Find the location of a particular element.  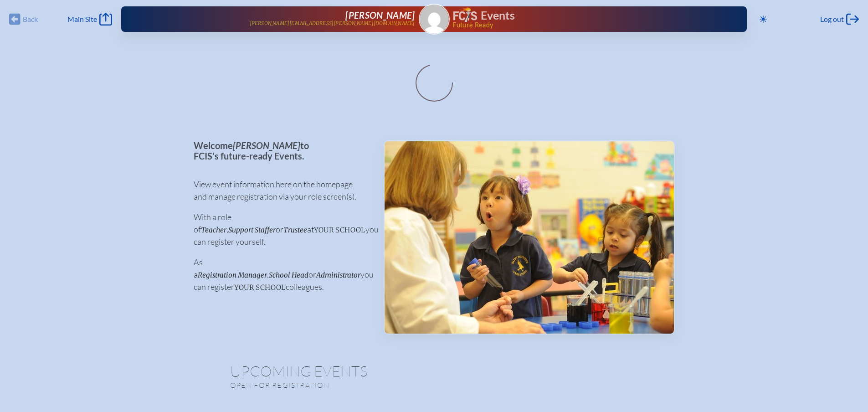

span: Registration Manager is located at coordinates (232, 275).